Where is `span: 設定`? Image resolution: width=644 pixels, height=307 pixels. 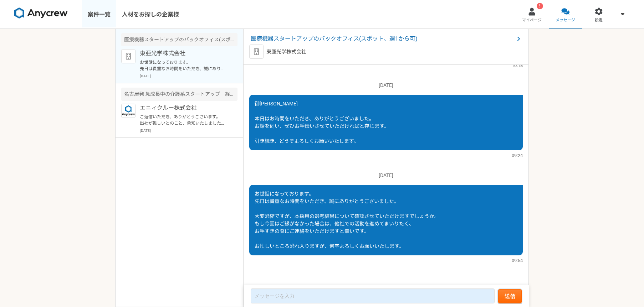
span: 設定 is located at coordinates (599, 21).